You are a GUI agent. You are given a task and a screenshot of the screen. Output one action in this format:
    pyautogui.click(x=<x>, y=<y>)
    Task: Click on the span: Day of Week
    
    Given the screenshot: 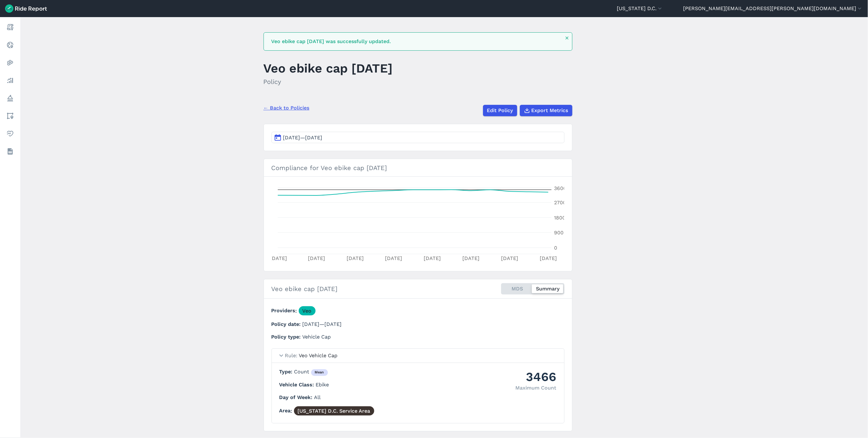 What is the action you would take?
    pyautogui.click(x=297, y=397)
    